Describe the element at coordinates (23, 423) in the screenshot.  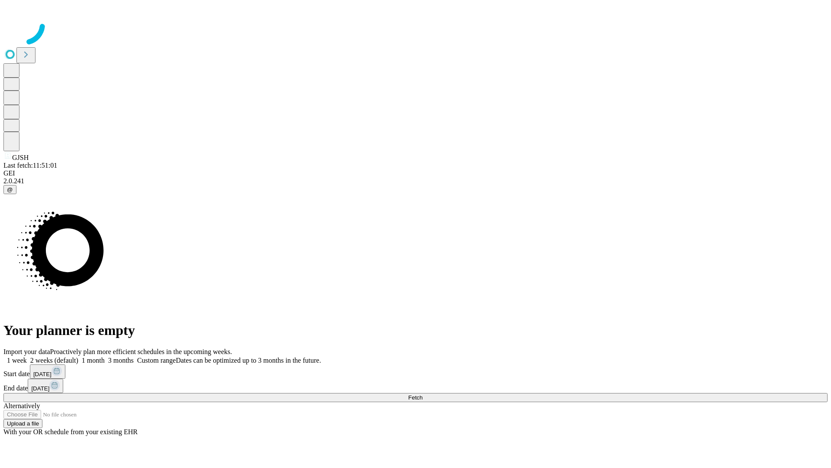
I see `button: Upload a file` at that location.